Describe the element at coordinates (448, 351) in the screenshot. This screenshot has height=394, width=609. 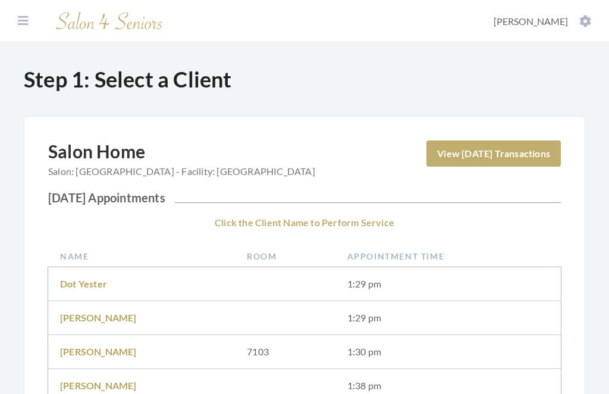
I see `td: 1:30 pm` at that location.